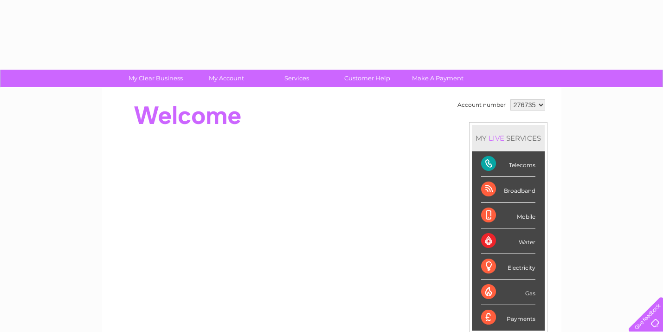  What do you see at coordinates (508, 317) in the screenshot?
I see `div: Payments` at bounding box center [508, 317].